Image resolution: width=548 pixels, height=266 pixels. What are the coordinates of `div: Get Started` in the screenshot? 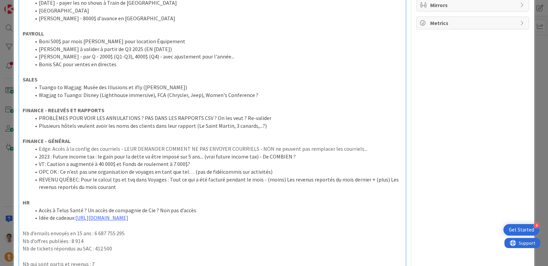 It's located at (521, 230).